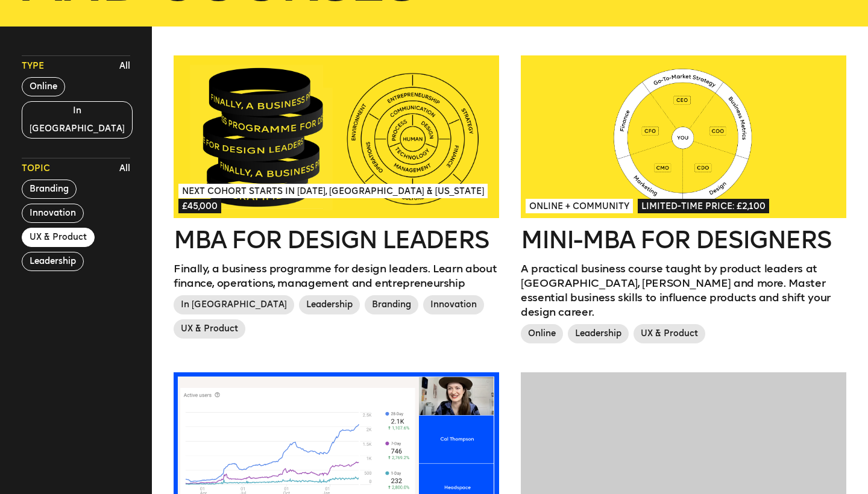 The height and width of the screenshot is (494, 868). What do you see at coordinates (49, 189) in the screenshot?
I see `button: Branding` at bounding box center [49, 189].